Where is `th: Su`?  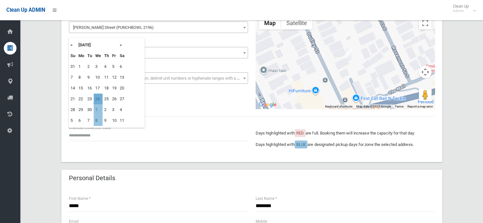 th: Su is located at coordinates (73, 56).